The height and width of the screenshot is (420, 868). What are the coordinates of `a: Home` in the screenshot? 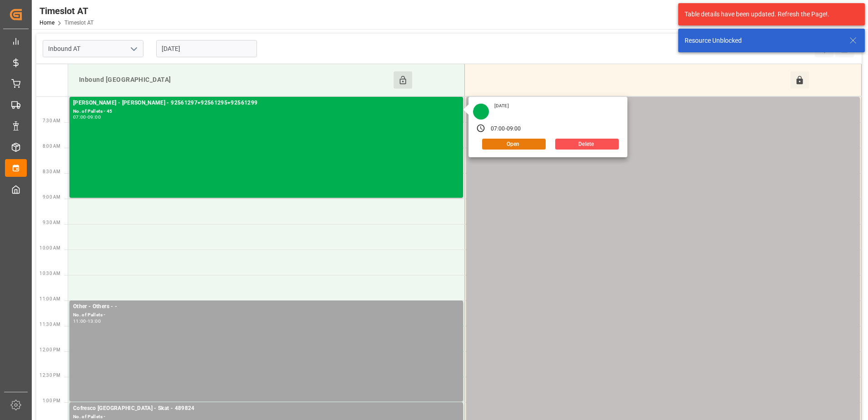 It's located at (47, 23).